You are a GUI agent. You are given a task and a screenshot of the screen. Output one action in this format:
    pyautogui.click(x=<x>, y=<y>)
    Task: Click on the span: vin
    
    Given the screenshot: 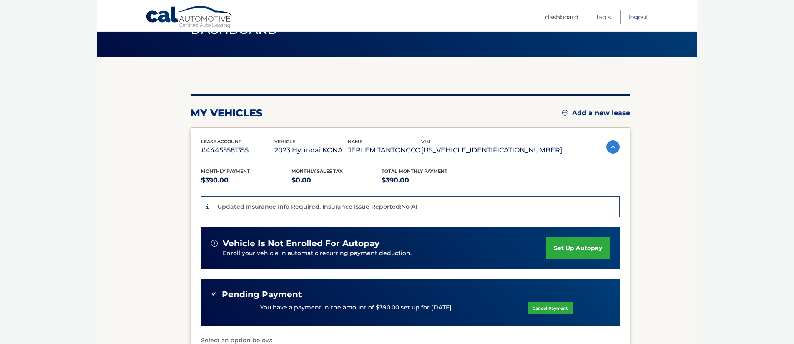 What is the action you would take?
    pyautogui.click(x=425, y=141)
    